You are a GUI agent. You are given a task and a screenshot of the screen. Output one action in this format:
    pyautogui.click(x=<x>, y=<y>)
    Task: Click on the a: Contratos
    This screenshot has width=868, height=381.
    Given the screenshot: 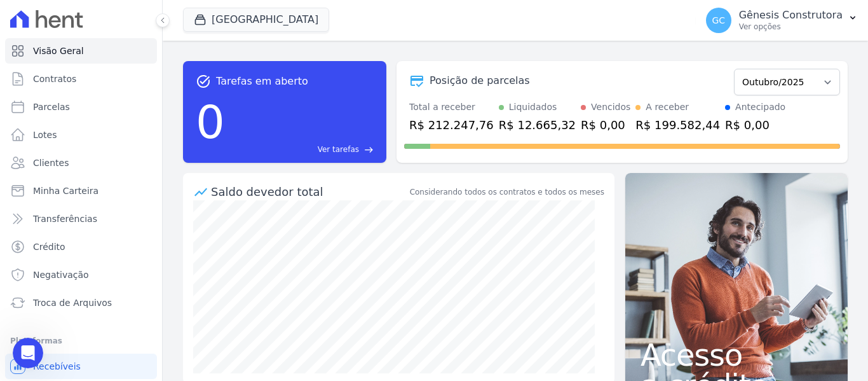 What is the action you would take?
    pyautogui.click(x=81, y=79)
    